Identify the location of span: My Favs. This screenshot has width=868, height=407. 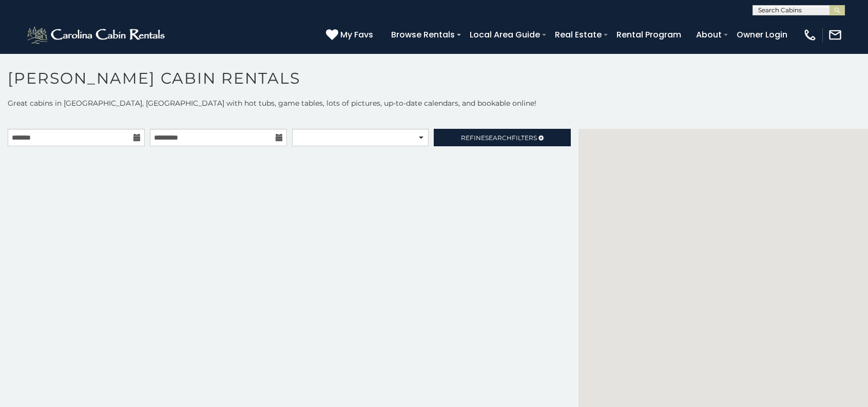
(357, 34).